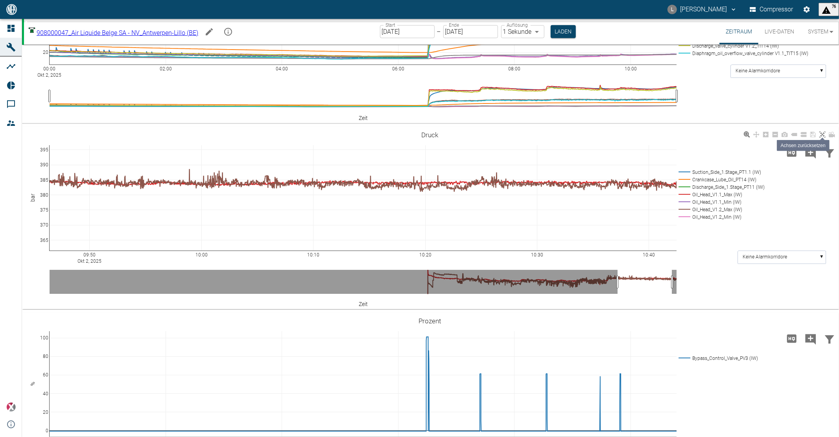 The image size is (839, 437). I want to click on button: Zeitraum, so click(739, 31).